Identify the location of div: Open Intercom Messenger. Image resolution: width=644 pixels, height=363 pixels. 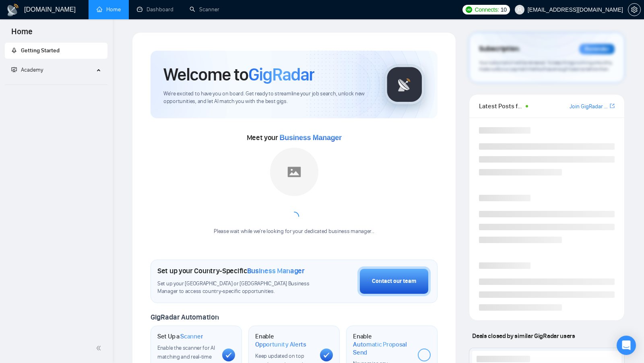
(626, 345).